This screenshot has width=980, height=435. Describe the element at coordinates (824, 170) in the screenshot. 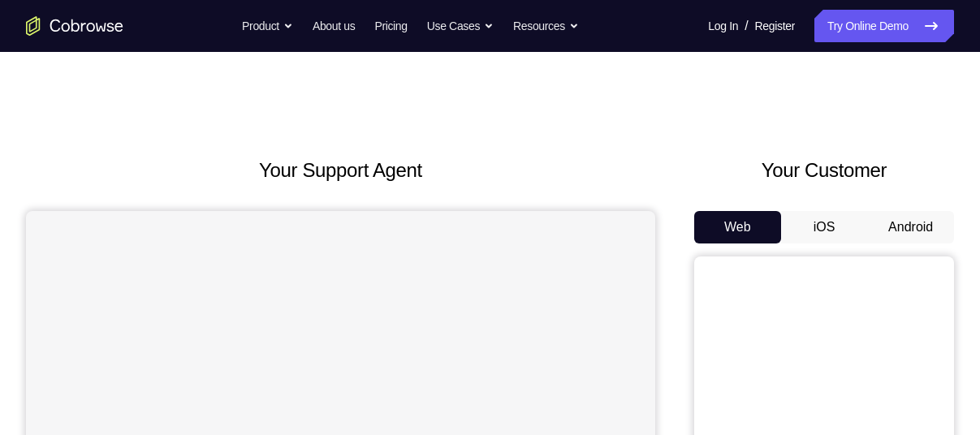

I see `h2: Your Customer` at that location.